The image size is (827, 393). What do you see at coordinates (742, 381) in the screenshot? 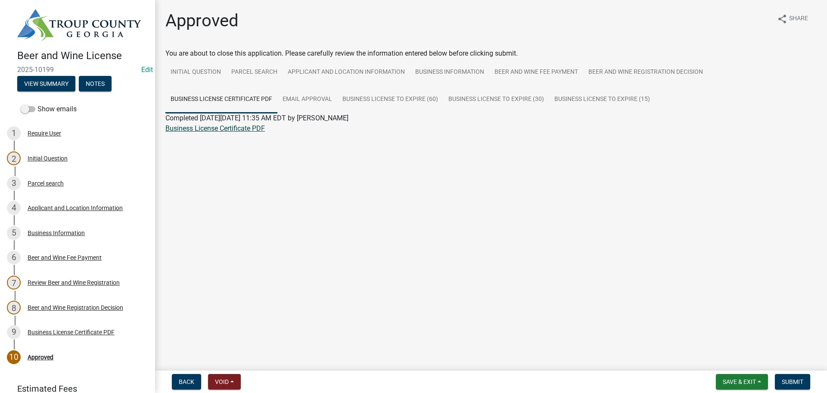
I see `button: Save & Exit` at bounding box center [742, 381].